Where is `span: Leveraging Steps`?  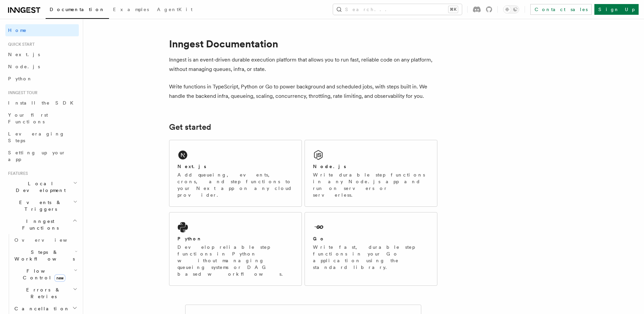 span: Leveraging Steps is located at coordinates (36, 137).